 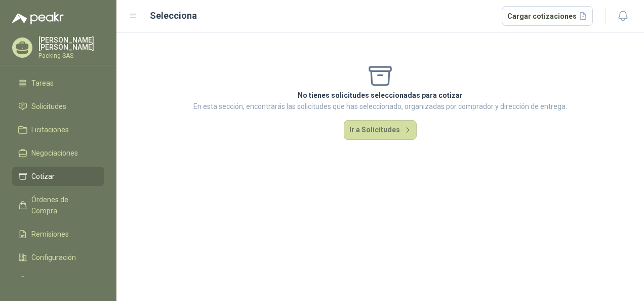 What do you see at coordinates (60, 281) in the screenshot?
I see `span: Manuales y ayuda` at bounding box center [60, 281].